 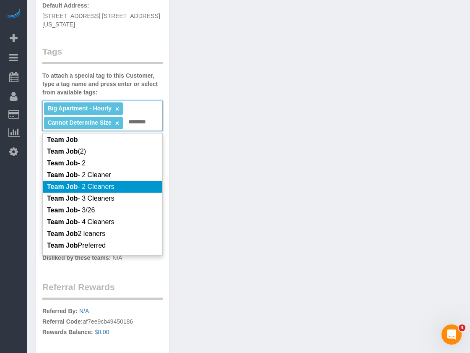 What do you see at coordinates (84, 311) in the screenshot?
I see `a: N/A` at bounding box center [84, 311].